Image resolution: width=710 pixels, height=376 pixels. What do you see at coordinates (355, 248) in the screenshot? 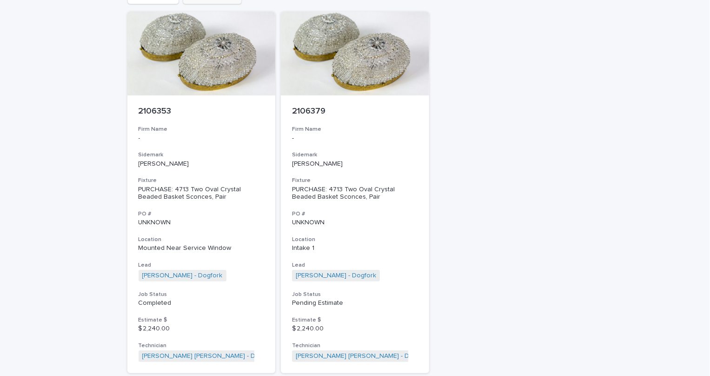
I see `p: Intake 1` at bounding box center [355, 248].